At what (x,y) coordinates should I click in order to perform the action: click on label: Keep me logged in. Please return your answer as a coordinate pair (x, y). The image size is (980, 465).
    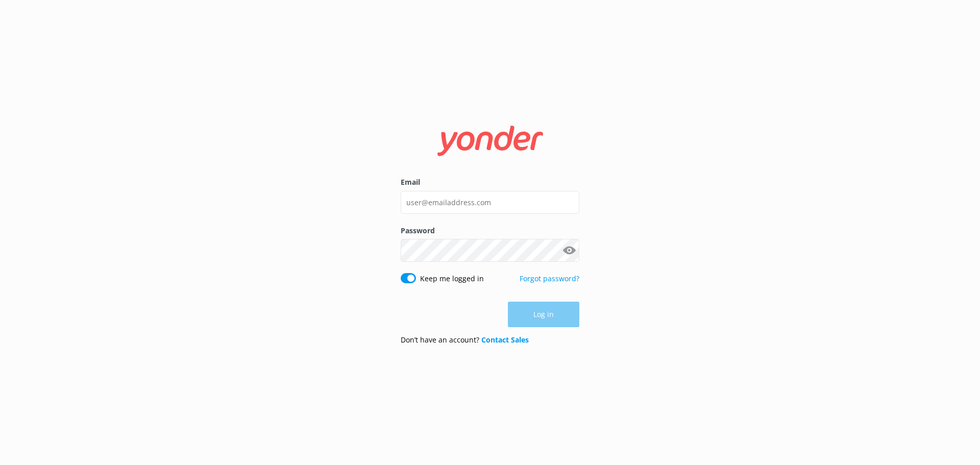
    Looking at the image, I should click on (452, 279).